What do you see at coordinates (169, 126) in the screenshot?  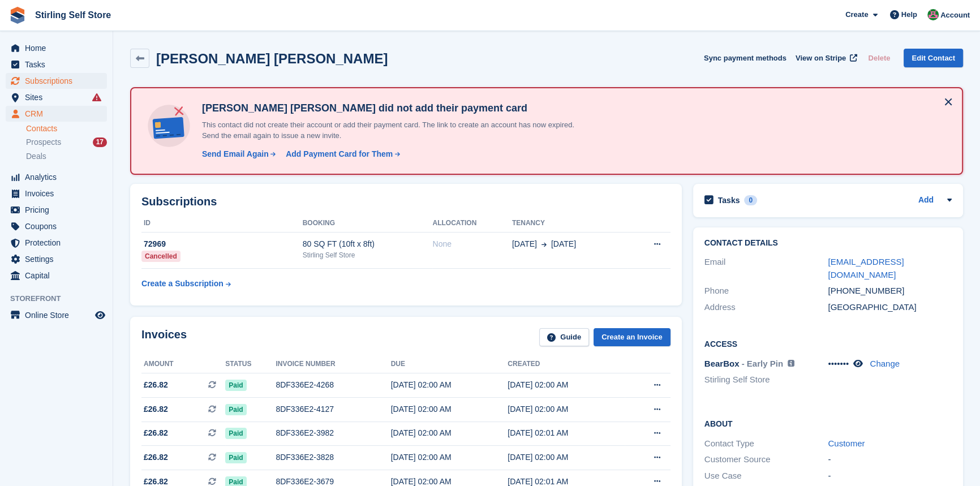 I see `img: no-card-linked-e7822e413c904bf8b177c4d89f31251c4716f9871600ec3ca5bfc59e148c83f4.svg` at bounding box center [169, 126].